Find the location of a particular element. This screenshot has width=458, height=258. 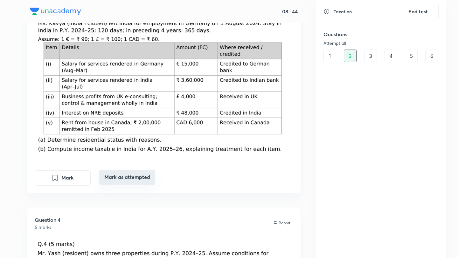

div: Attempt all is located at coordinates (364, 43).